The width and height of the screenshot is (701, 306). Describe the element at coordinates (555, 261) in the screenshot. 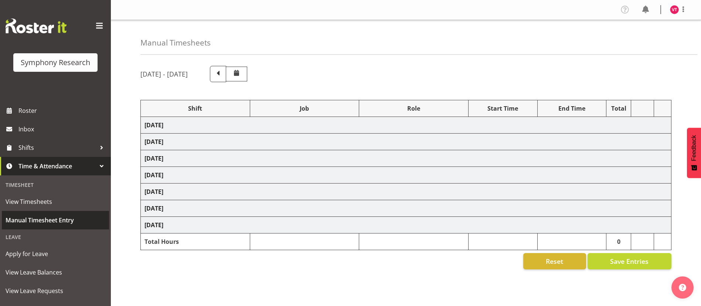

I see `span: Reset` at that location.